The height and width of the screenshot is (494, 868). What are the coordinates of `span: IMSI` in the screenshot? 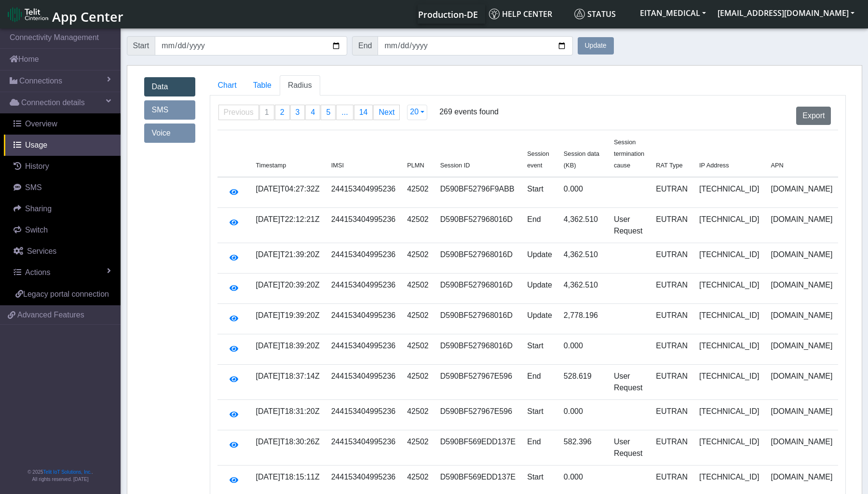 It's located at (338, 165).